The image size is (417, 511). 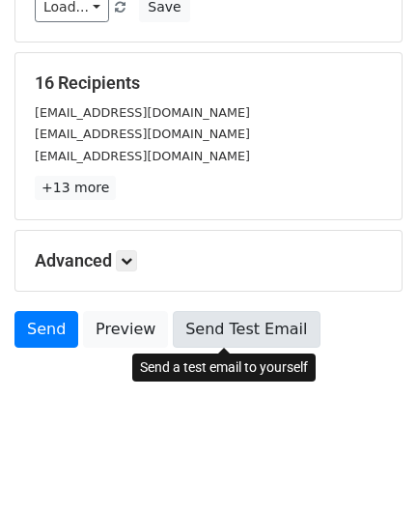 What do you see at coordinates (209, 261) in the screenshot?
I see `h5: Advanced` at bounding box center [209, 261].